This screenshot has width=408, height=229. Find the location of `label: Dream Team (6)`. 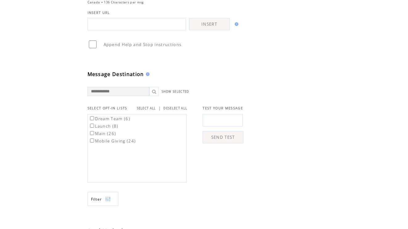

label: Dream Team (6) is located at coordinates (110, 119).